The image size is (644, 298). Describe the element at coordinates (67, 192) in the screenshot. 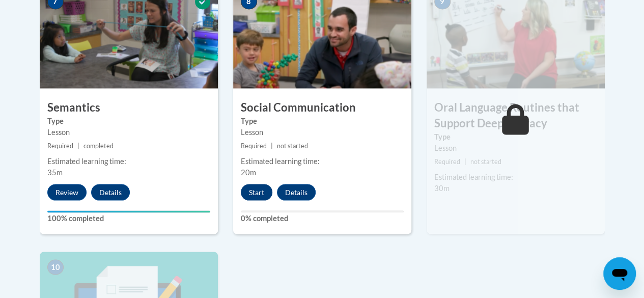

I see `button: Review` at that location.